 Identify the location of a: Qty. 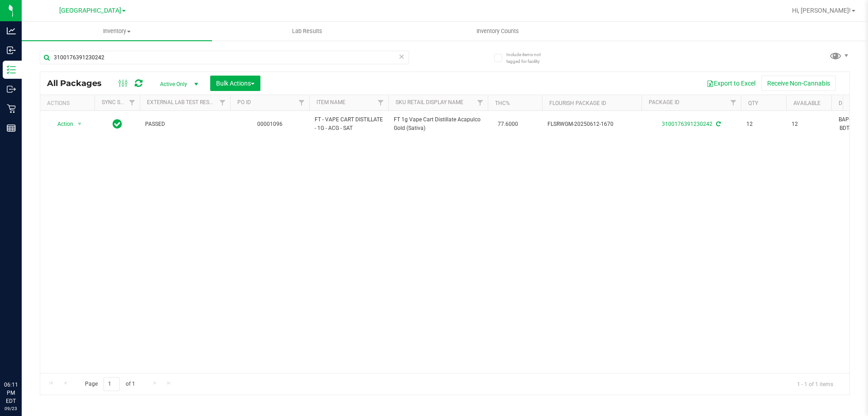
(754, 103).